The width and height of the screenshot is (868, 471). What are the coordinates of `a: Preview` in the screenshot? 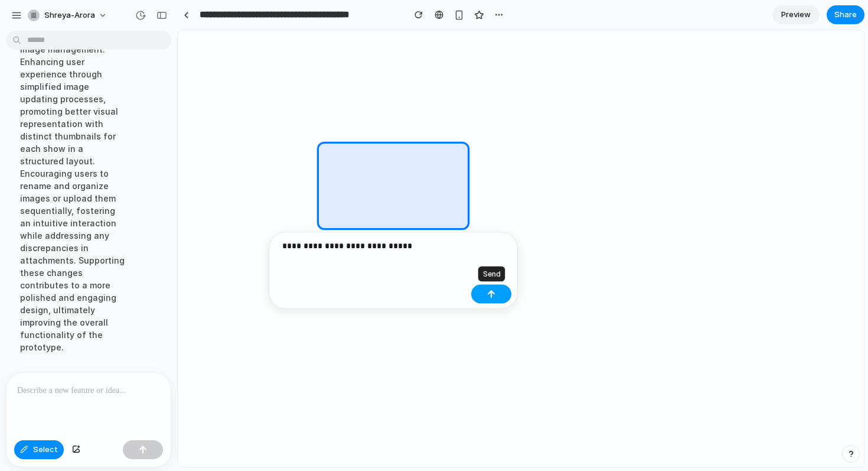 It's located at (796, 15).